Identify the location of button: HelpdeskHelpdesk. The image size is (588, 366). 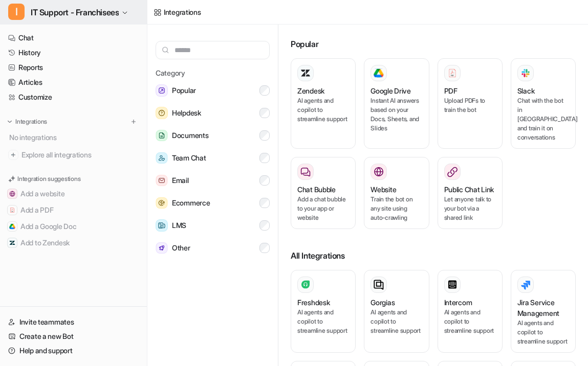
(212, 113).